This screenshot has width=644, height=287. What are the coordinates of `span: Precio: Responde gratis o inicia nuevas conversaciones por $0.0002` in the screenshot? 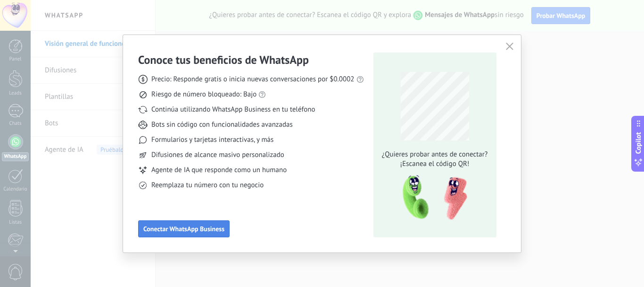 It's located at (253, 79).